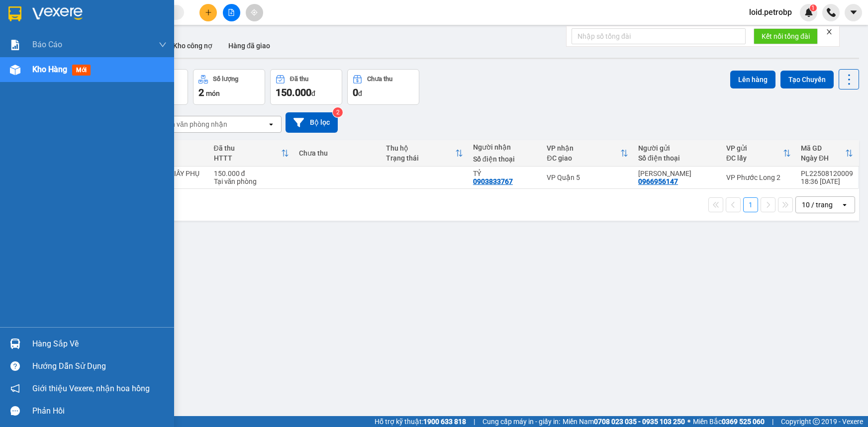  I want to click on span: aim, so click(254, 12).